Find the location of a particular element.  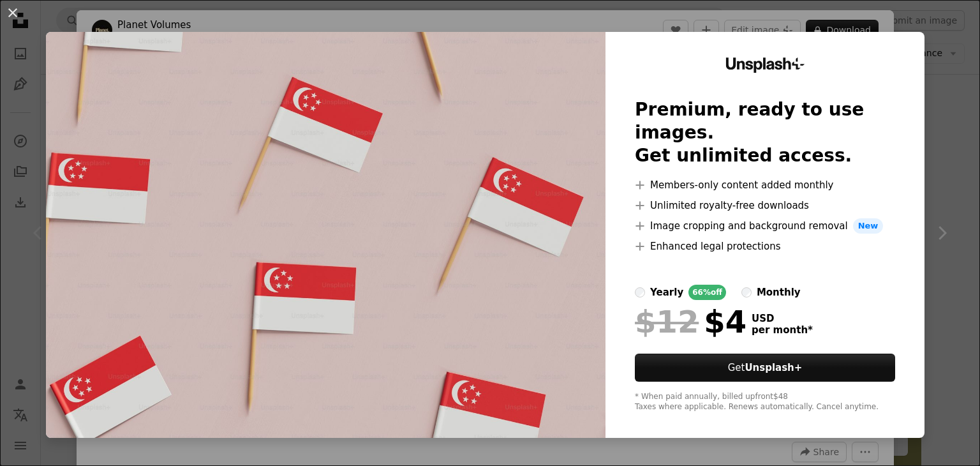

li: Unlimited royalty-free downloads is located at coordinates (765, 206).